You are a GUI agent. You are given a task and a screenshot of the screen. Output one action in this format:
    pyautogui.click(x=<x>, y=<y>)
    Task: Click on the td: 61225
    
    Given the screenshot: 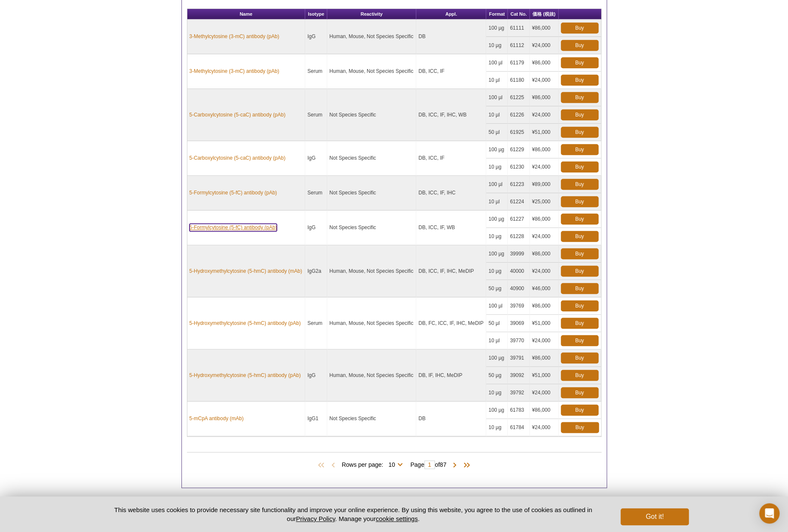 What is the action you would take?
    pyautogui.click(x=519, y=97)
    